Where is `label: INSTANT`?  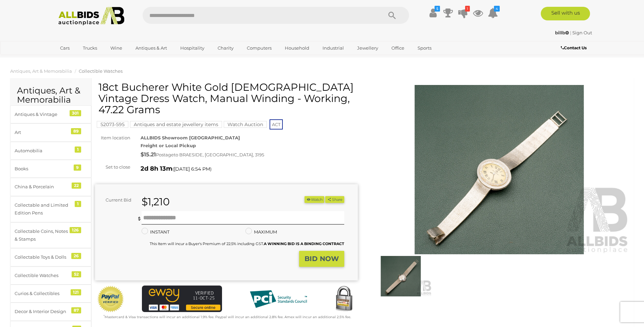
label: INSTANT is located at coordinates (156, 232).